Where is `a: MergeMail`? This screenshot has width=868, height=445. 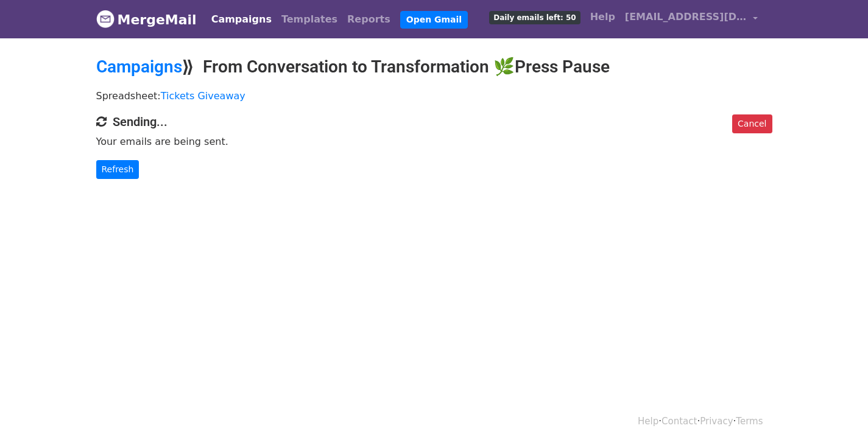 a: MergeMail is located at coordinates (146, 20).